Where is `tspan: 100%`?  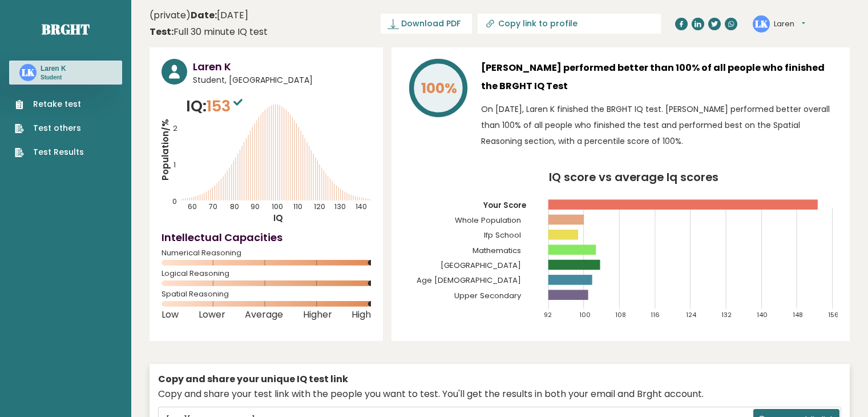 tspan: 100% is located at coordinates (439, 88).